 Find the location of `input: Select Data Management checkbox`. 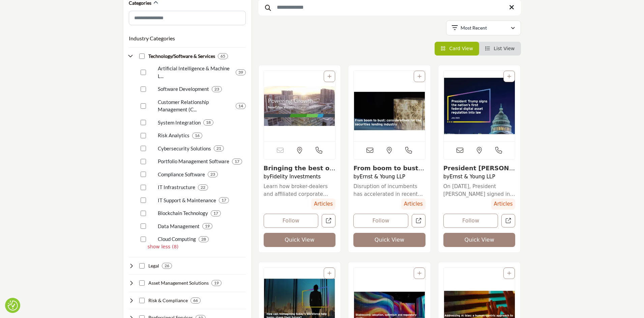

input: Select Data Management checkbox is located at coordinates (143, 226).